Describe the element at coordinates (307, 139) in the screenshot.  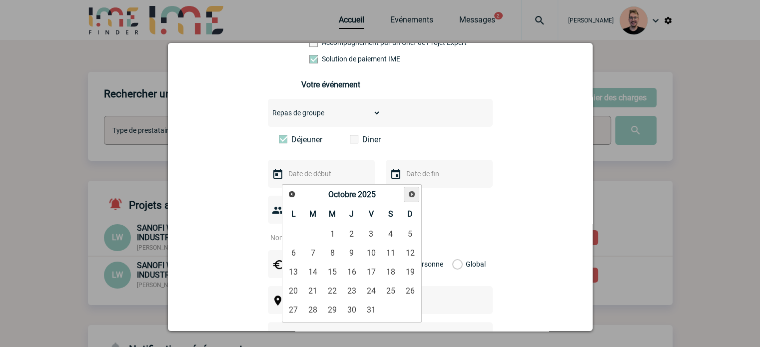
I see `label: Déjeuner` at that location.